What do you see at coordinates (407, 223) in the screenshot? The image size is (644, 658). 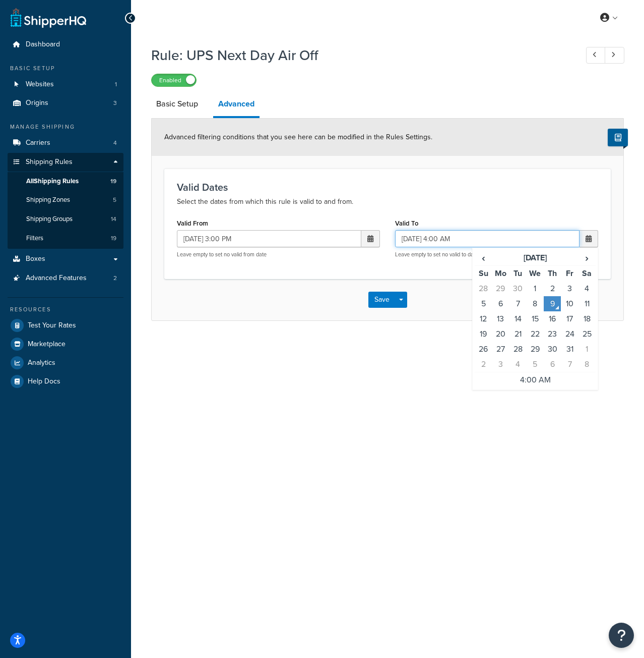 I see `label: Valid To` at bounding box center [407, 223].